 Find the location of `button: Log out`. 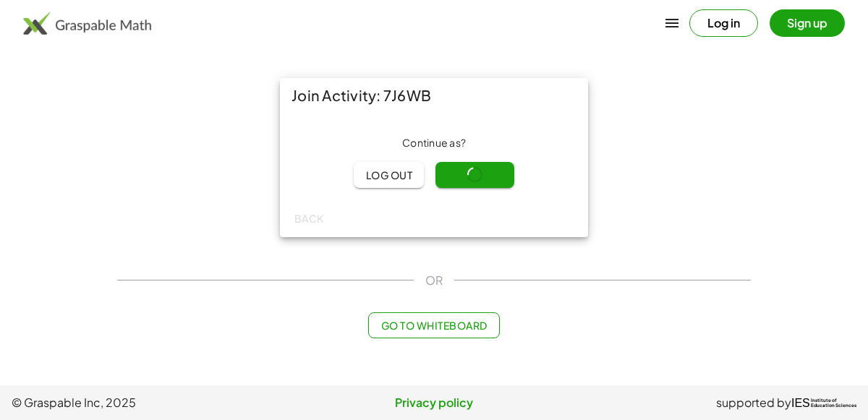

button: Log out is located at coordinates (388, 175).